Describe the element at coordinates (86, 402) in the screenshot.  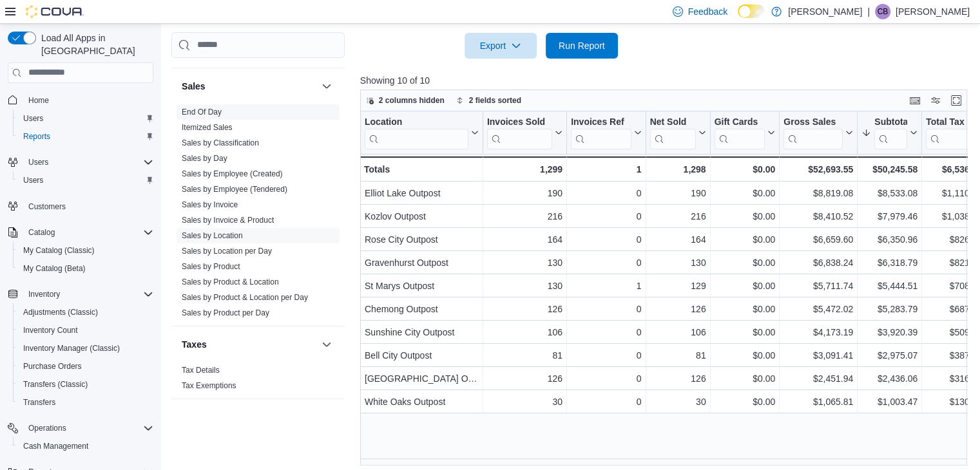
I see `button: Transfers` at that location.